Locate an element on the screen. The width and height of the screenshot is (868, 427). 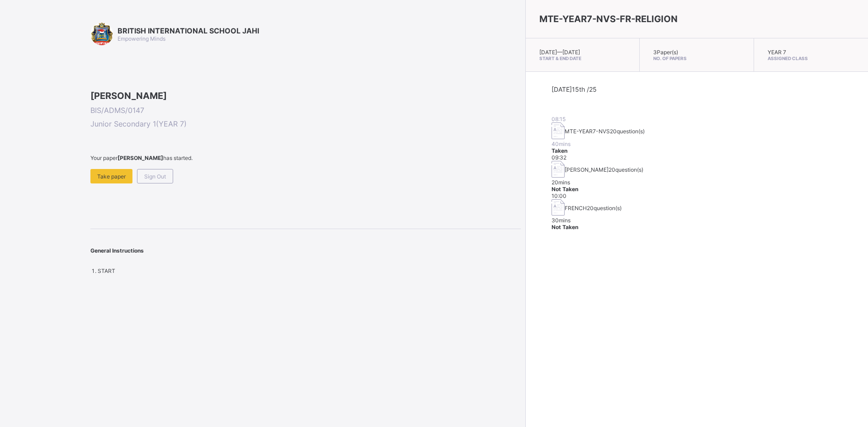
span: Empowering Minds is located at coordinates (141, 39).